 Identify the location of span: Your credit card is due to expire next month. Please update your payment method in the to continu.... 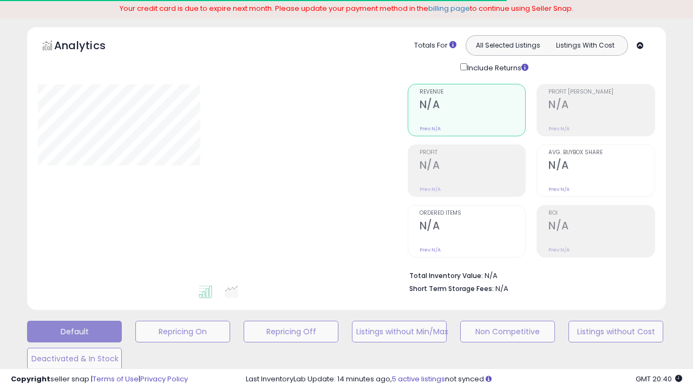
(346, 8).